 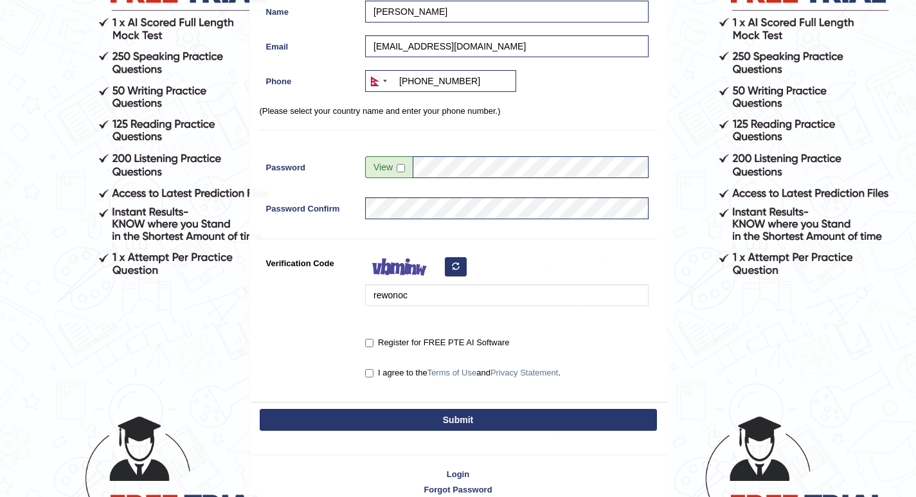 I want to click on label: I agree to the and ., so click(x=463, y=373).